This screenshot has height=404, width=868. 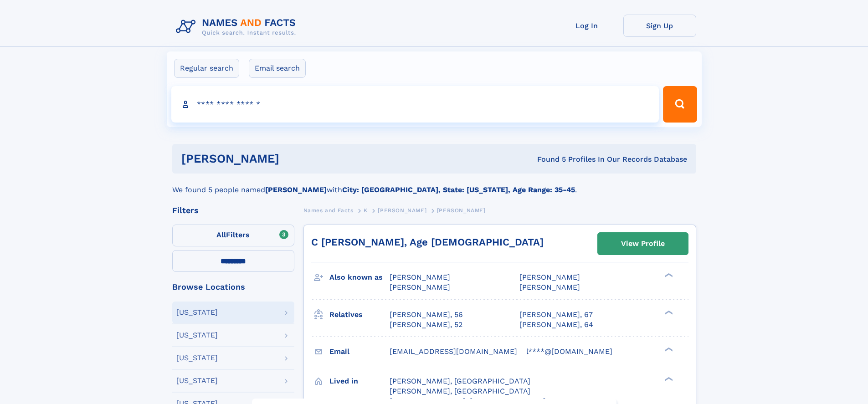 What do you see at coordinates (643, 244) in the screenshot?
I see `div: View Profile` at bounding box center [643, 244].